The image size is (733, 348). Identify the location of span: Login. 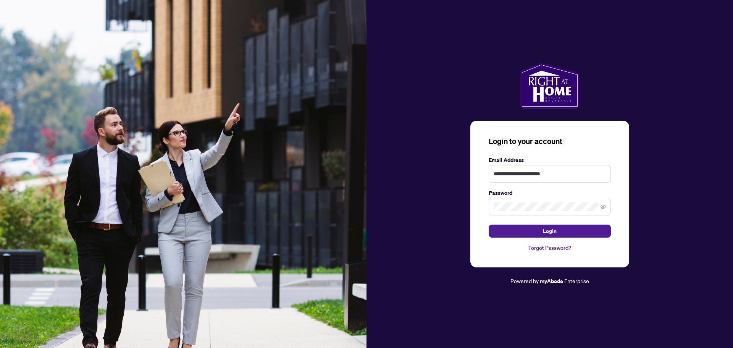
(549, 231).